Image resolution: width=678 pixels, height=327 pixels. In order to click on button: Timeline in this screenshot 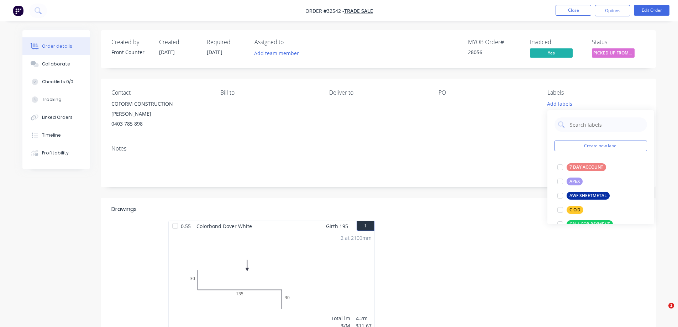, I will do `click(56, 135)`.